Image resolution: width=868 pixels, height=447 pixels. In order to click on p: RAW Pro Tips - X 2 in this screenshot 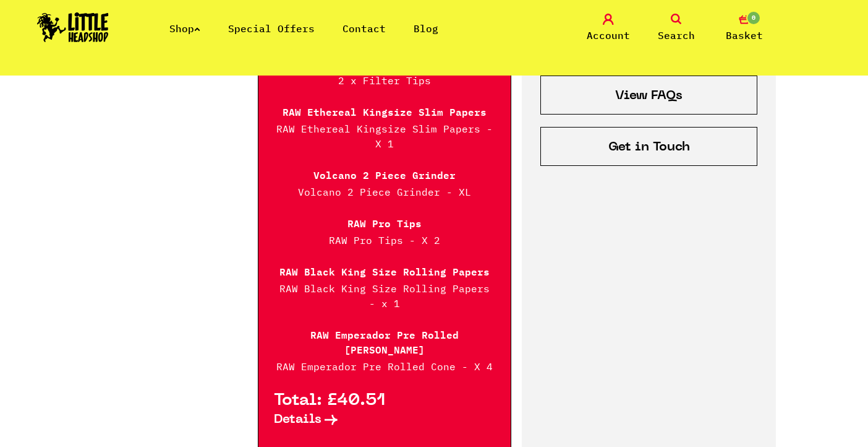, I will do `click(385, 240)`.